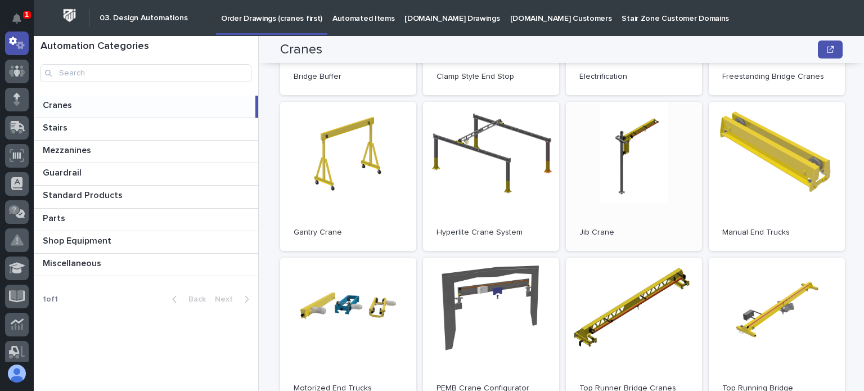  Describe the element at coordinates (146, 107) in the screenshot. I see `a: CranesCranes` at that location.